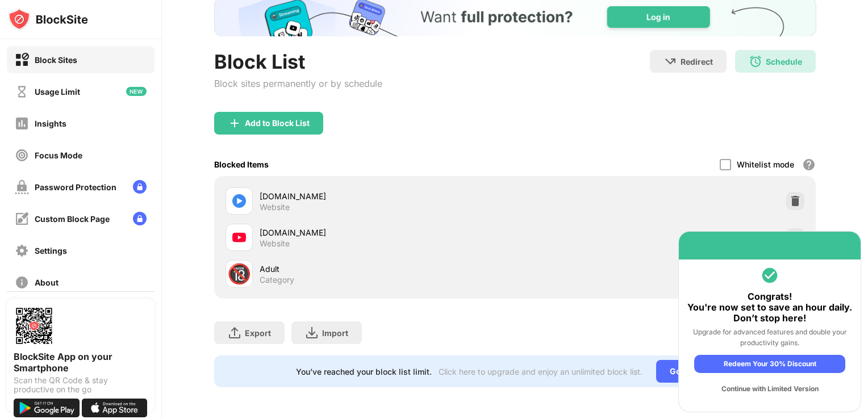 This screenshot has width=868, height=419. I want to click on div: Blocked Items, so click(242, 164).